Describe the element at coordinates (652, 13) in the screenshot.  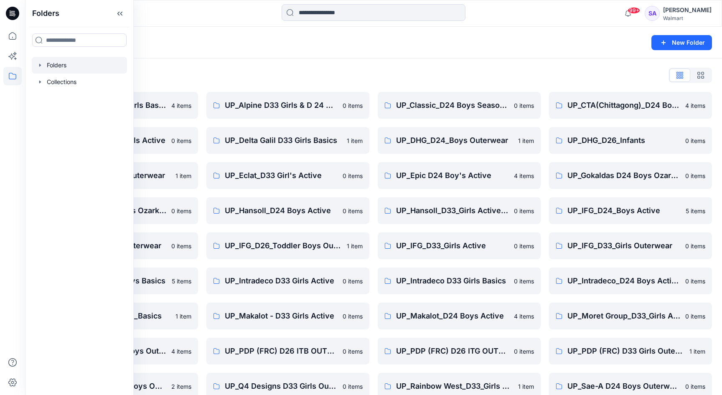
I see `div: SA` at that location.